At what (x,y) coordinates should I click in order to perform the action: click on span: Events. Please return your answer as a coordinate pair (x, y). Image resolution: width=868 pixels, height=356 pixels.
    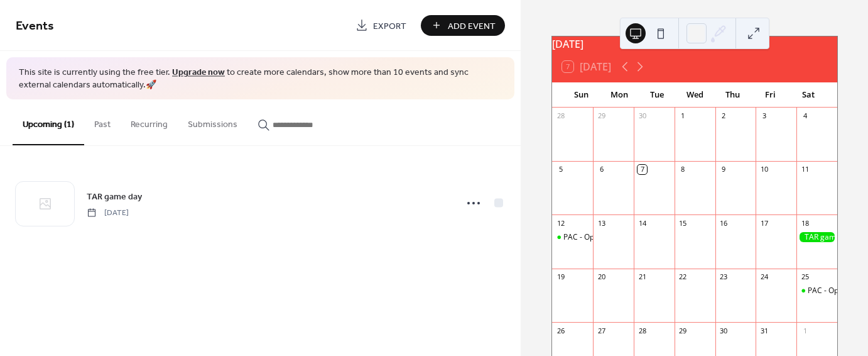
    Looking at the image, I should click on (35, 26).